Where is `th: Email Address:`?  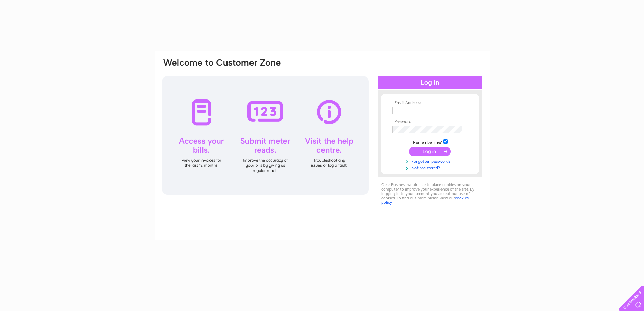
th: Email Address: is located at coordinates (430, 103).